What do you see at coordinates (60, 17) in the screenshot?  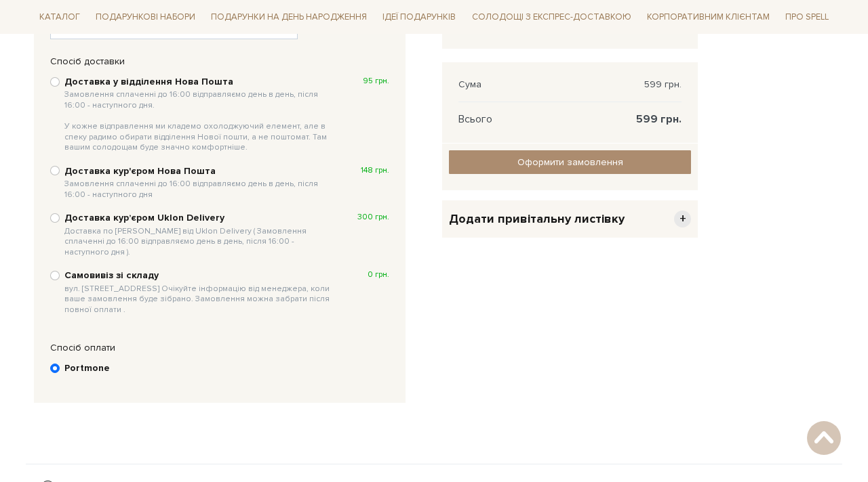 I see `span: Каталог` at bounding box center [60, 17].